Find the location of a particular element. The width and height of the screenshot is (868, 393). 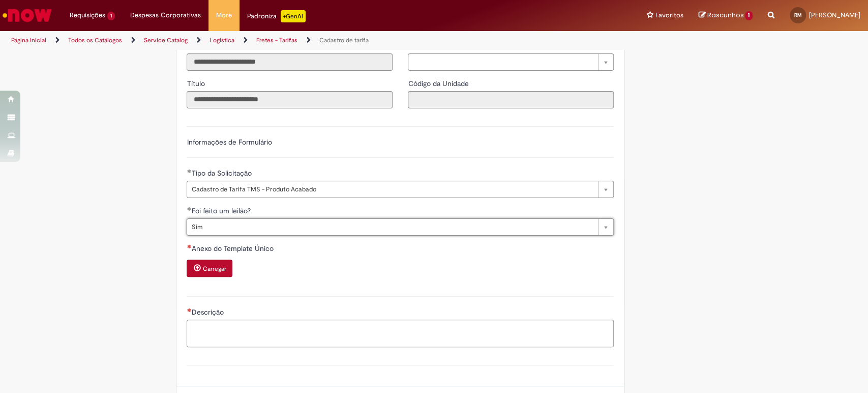

img: ServiceNow is located at coordinates (27, 15).